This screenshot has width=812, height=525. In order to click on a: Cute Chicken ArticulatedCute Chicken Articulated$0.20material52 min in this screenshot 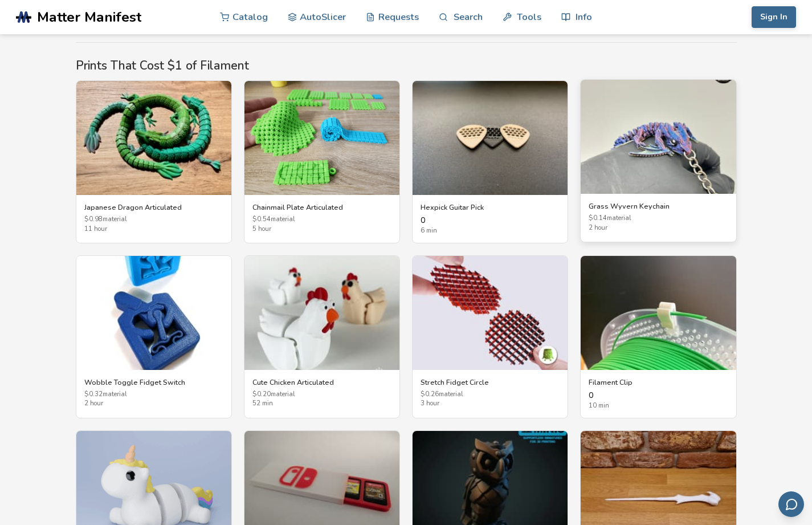, I will do `click(322, 337)`.